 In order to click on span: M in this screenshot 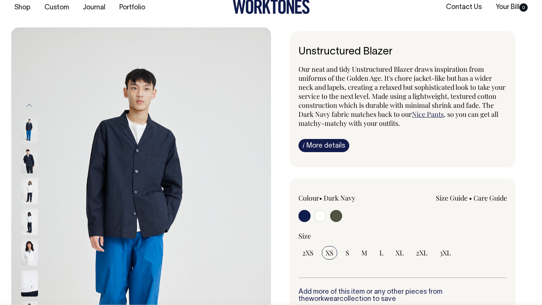, I will do `click(364, 253)`.